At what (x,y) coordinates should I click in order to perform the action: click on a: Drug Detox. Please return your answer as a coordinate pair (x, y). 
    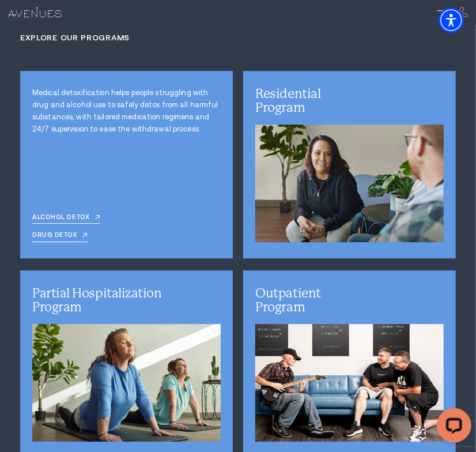
    Looking at the image, I should click on (60, 237).